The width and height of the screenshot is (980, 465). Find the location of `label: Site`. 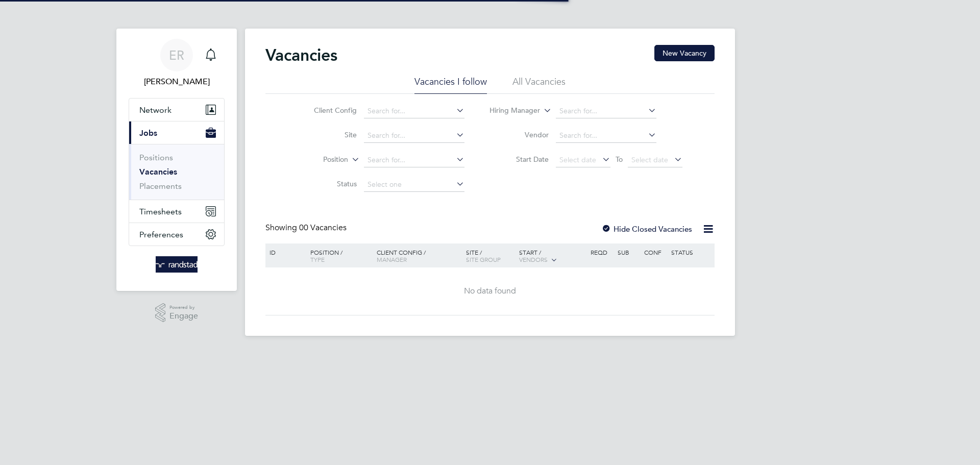

label: Site is located at coordinates (327, 135).